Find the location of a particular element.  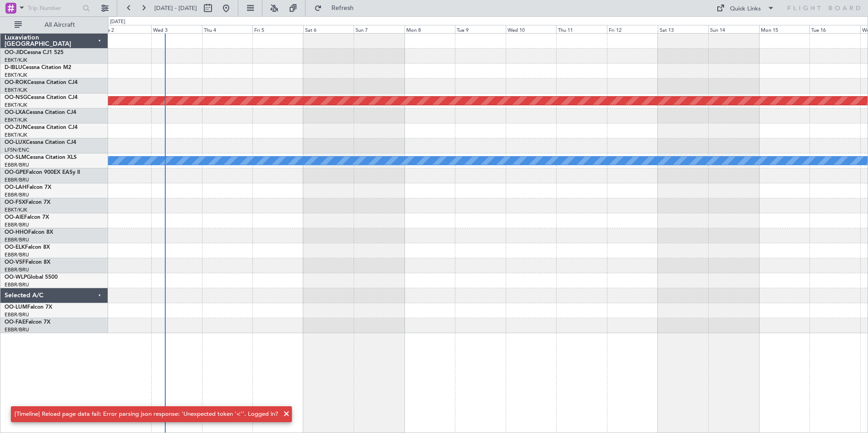

a: OO-LUXCessna Citation CJ4 is located at coordinates (40, 142).